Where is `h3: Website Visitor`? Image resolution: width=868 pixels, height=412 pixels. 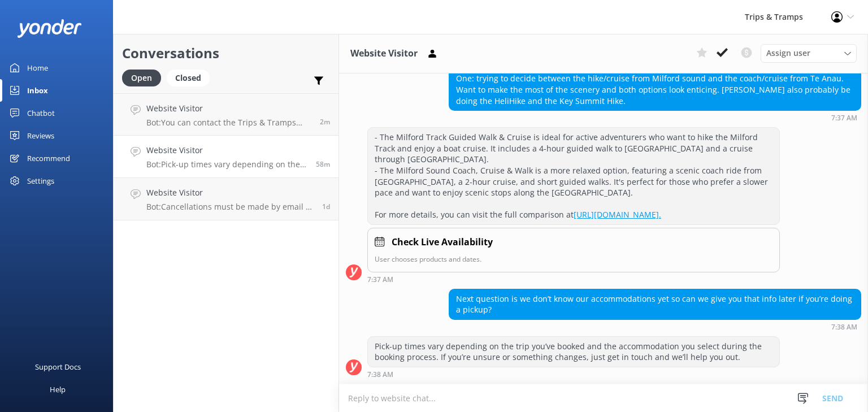
h3: Website Visitor is located at coordinates (384, 54).